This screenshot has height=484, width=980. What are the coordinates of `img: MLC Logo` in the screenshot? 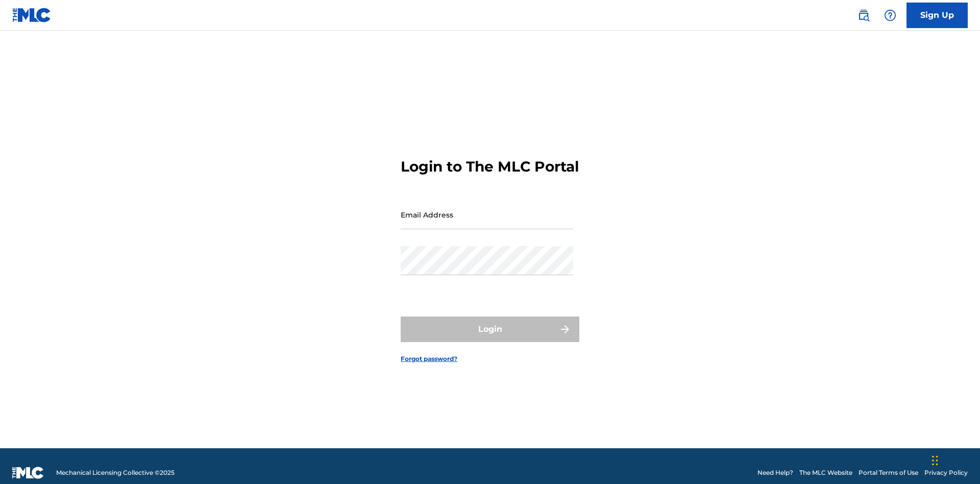 It's located at (32, 15).